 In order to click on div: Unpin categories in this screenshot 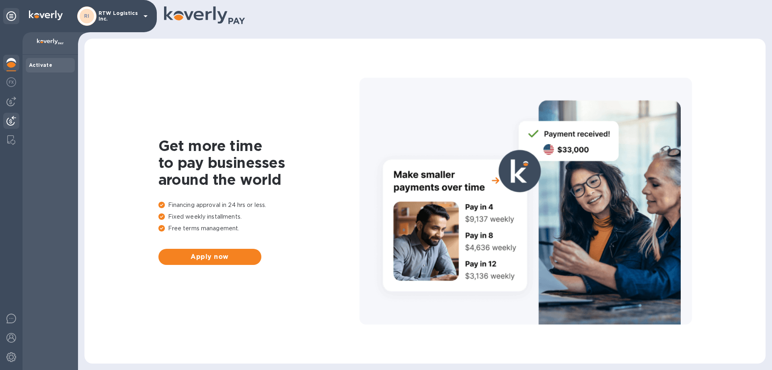, I will do `click(11, 16)`.